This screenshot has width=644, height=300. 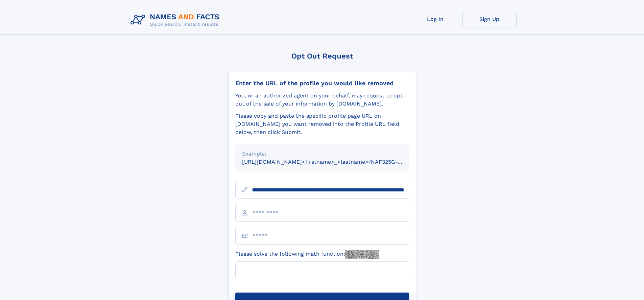 I want to click on label: Please solve the following math function:, so click(x=307, y=254).